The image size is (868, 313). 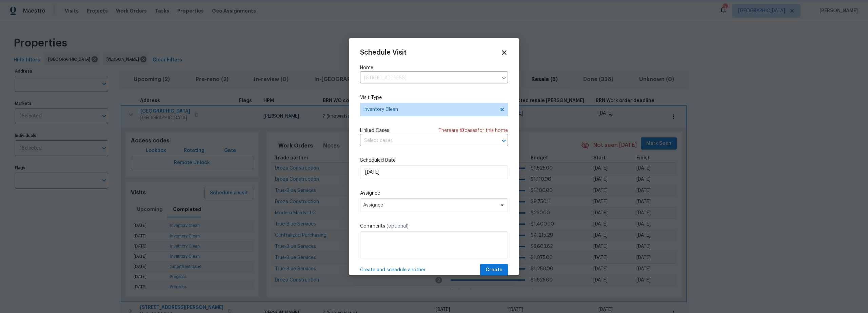 I want to click on label: Home, so click(x=434, y=68).